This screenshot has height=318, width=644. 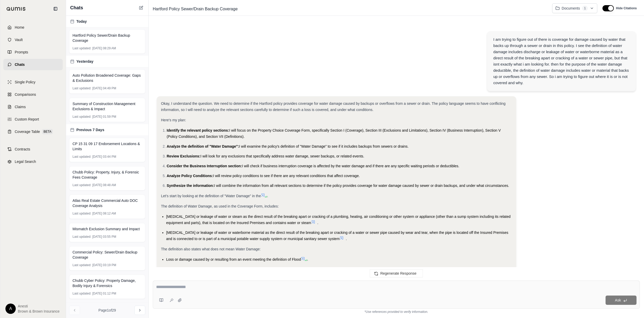 I want to click on img: Qumis Logo, so click(x=16, y=9).